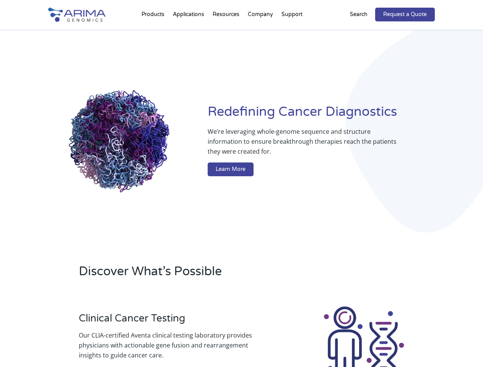  I want to click on h1: Redefining Cancer Diagnostics, so click(321, 115).